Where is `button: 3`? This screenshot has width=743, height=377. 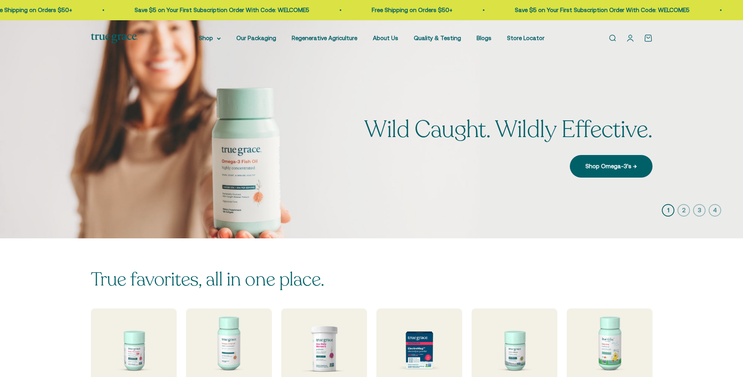
button: 3 is located at coordinates (699, 211).